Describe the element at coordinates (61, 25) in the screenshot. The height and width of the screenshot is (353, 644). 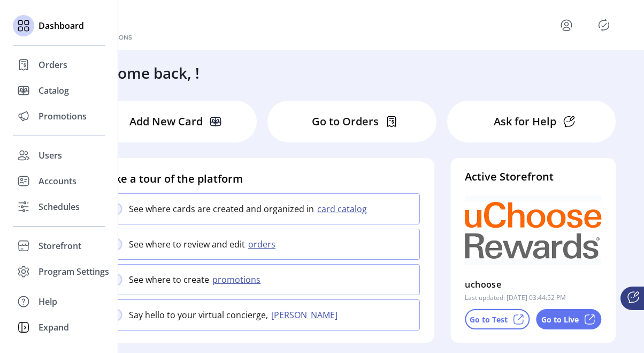
I see `span: Dashboard` at that location.